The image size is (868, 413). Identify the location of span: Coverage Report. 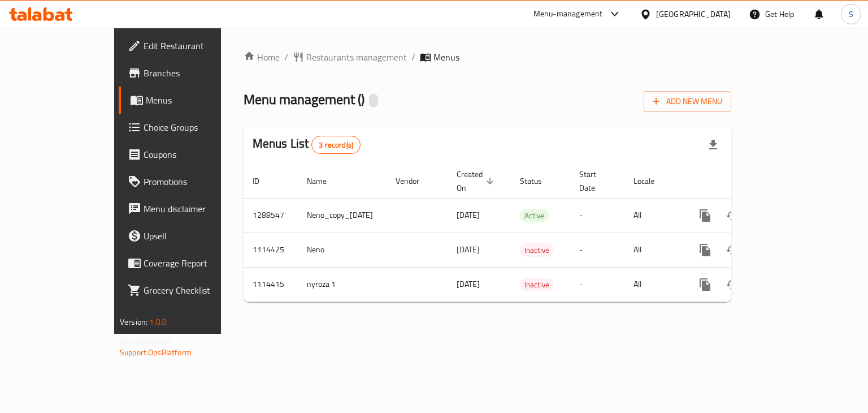
(197, 263).